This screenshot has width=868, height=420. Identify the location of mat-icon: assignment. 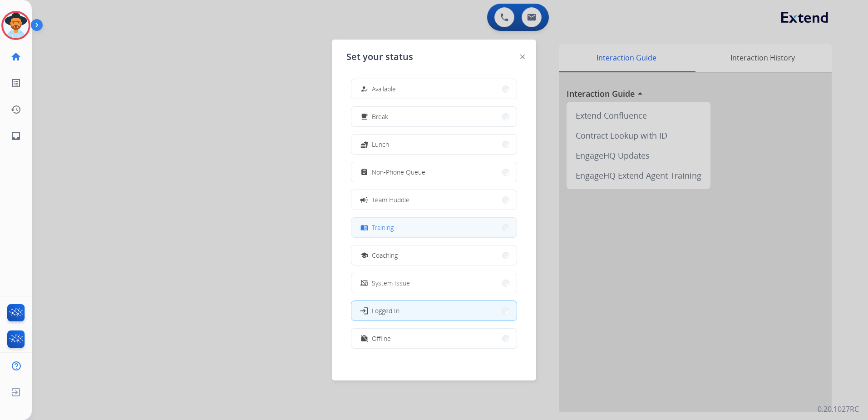
(364, 172).